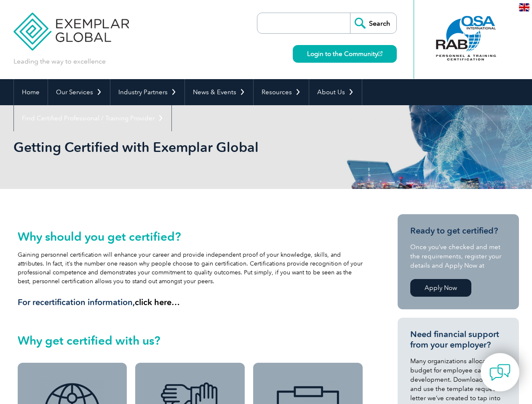 The image size is (532, 404). Describe the element at coordinates (440, 288) in the screenshot. I see `a: Apply Now` at that location.